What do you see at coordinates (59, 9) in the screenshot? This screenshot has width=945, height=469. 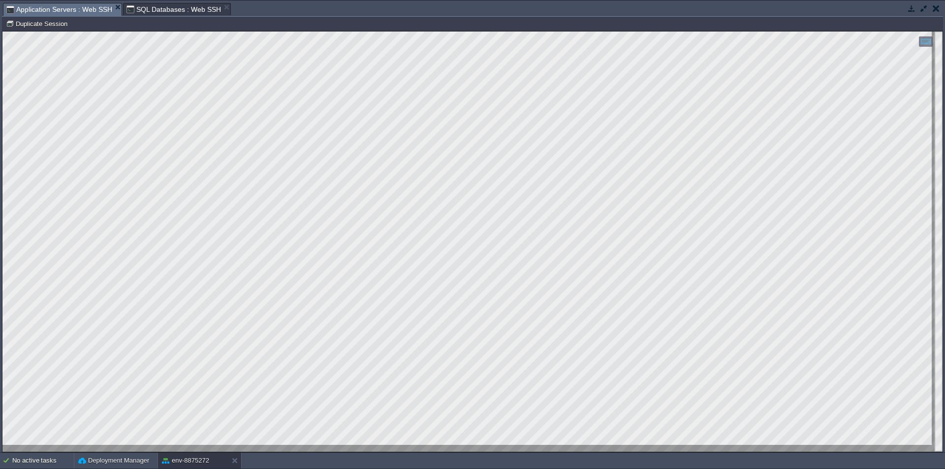 I see `span: Application Servers : Web SSH` at bounding box center [59, 9].